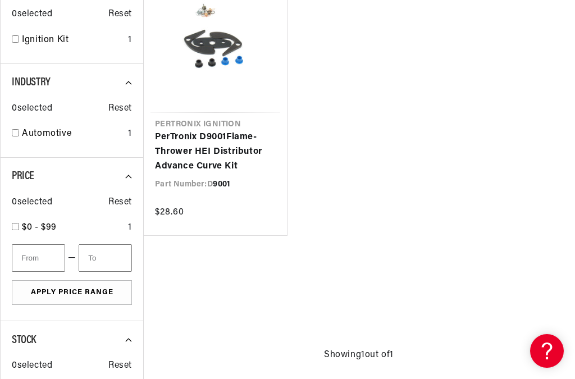 Image resolution: width=575 pixels, height=379 pixels. I want to click on a: Automotive, so click(72, 134).